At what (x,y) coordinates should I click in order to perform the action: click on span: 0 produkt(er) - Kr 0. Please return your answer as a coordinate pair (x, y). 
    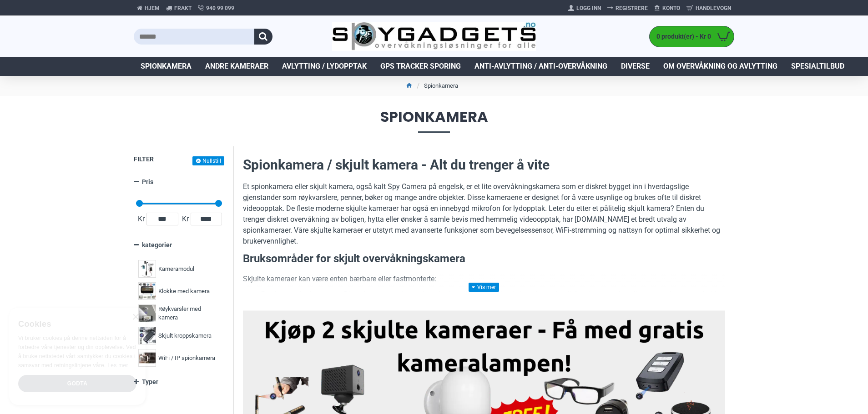
    Looking at the image, I should click on (681, 36).